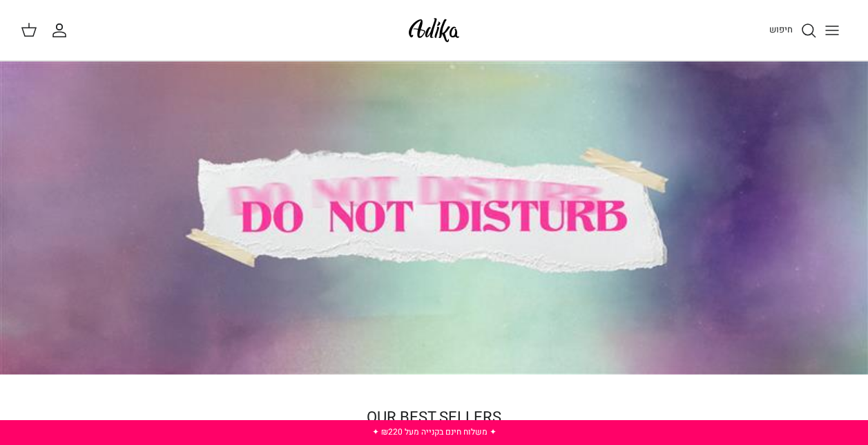 Image resolution: width=868 pixels, height=445 pixels. I want to click on span: חיפוש, so click(781, 29).